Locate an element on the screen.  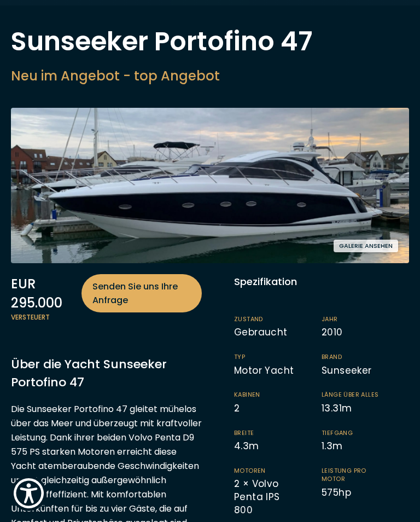
div: EUR 295.000 is located at coordinates (107, 294).